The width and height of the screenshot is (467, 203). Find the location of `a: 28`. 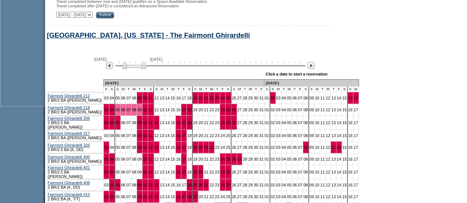

a: 28 is located at coordinates (245, 148).